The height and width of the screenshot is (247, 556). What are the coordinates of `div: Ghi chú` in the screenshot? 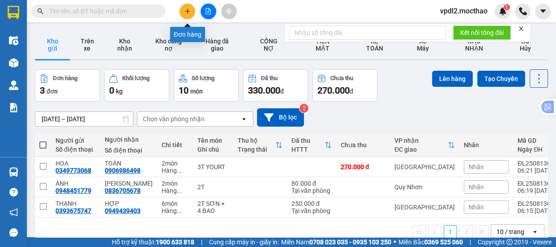 It's located at (213, 150).